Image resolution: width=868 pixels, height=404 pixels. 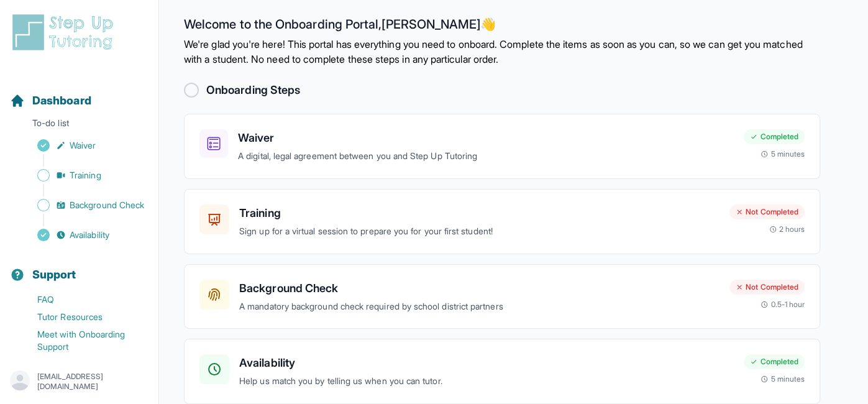 I want to click on h3: Training, so click(x=479, y=213).